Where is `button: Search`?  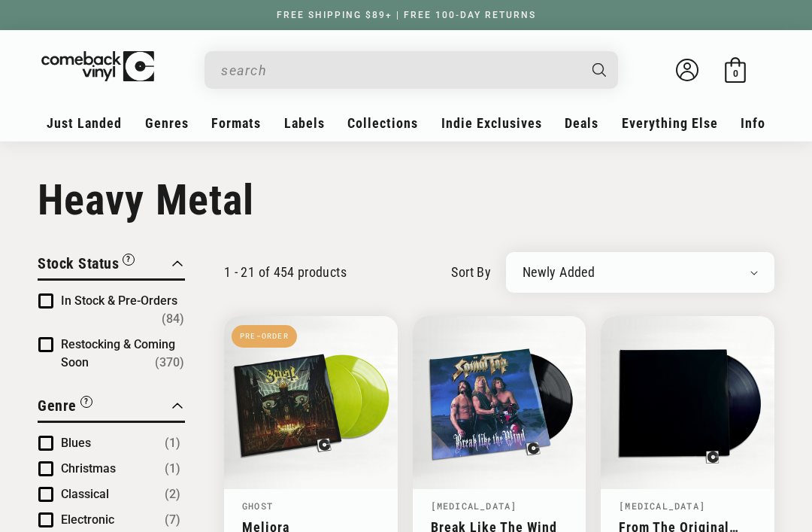
button: Search is located at coordinates (600, 70).